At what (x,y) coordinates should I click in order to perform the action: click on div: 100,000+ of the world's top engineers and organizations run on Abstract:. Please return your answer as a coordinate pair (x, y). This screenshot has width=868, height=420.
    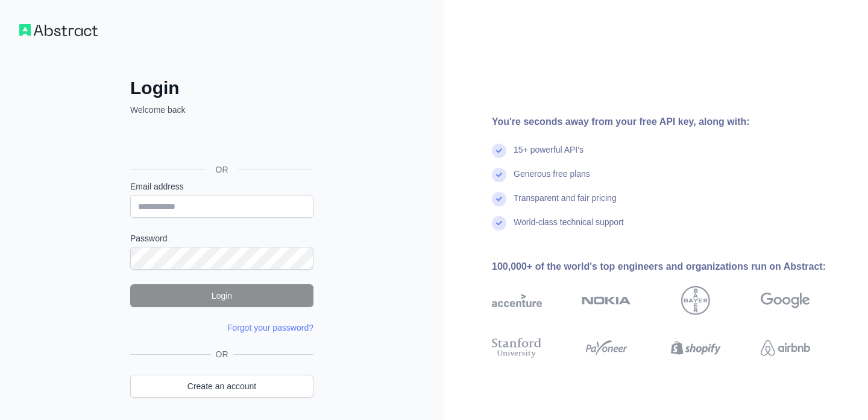
    Looking at the image, I should click on (670, 267).